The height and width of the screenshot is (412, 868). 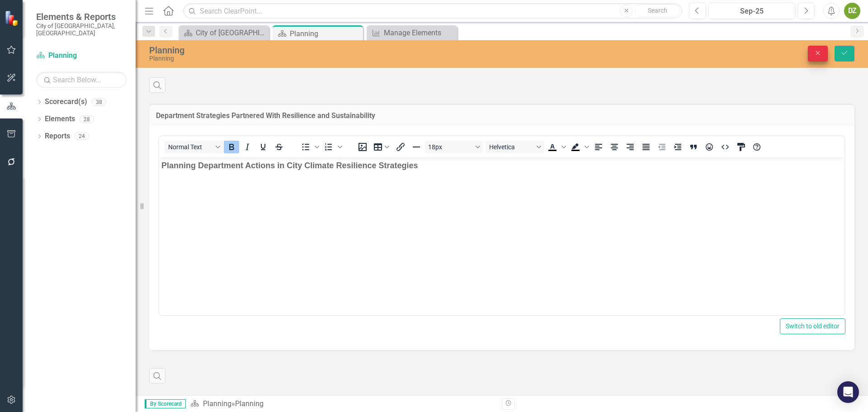 I want to click on h3: Department Strategies Partnered With Resilience and Sustainability, so click(x=501, y=116).